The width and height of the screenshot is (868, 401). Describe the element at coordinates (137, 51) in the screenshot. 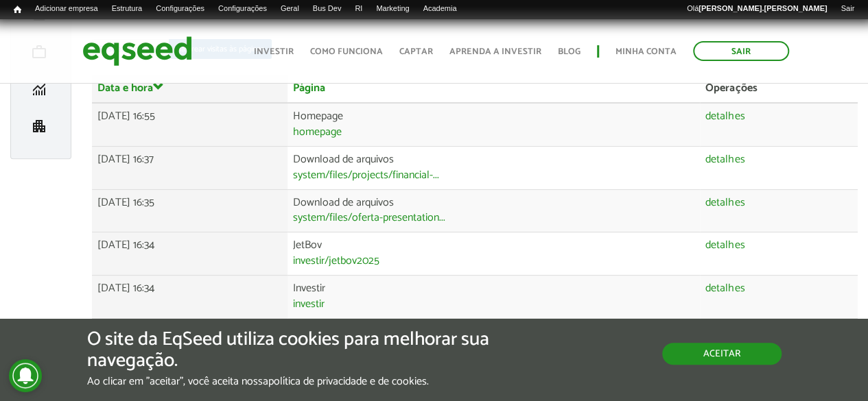

I see `img: EqSeed` at that location.